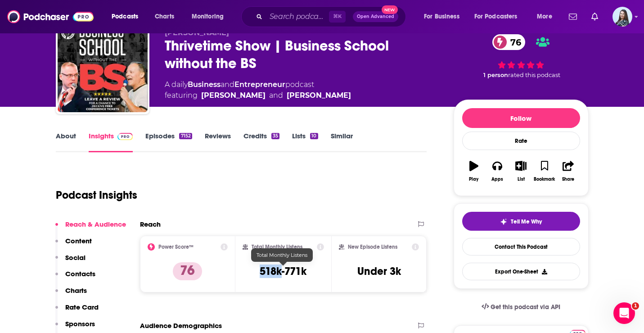 The height and width of the screenshot is (333, 644). Describe the element at coordinates (233, 95) in the screenshot. I see `a: Clay Clark` at that location.